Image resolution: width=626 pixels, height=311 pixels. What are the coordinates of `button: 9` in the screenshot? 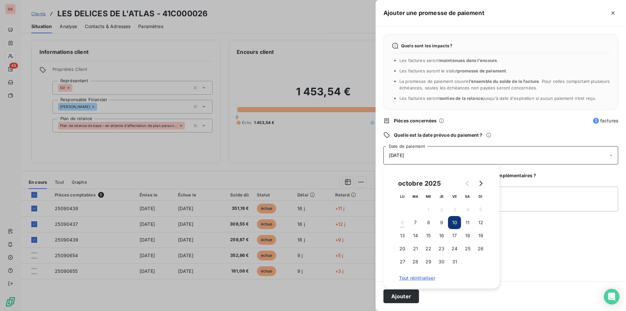 It's located at (442, 222).